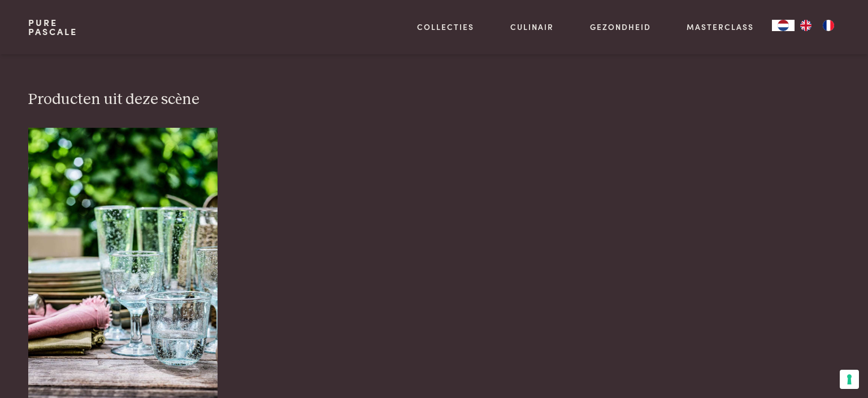 This screenshot has height=398, width=868. Describe the element at coordinates (53, 27) in the screenshot. I see `a: PurePascale` at that location.